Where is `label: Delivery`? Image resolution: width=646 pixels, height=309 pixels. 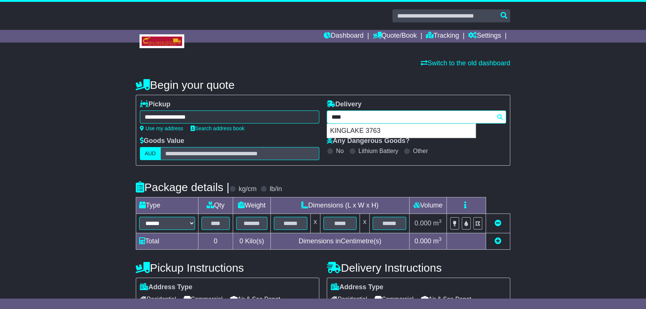 label: Delivery is located at coordinates (344, 104).